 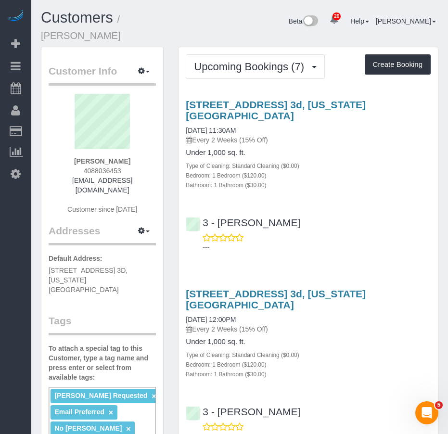 What do you see at coordinates (304, 21) in the screenshot?
I see `a: Beta` at bounding box center [304, 21].